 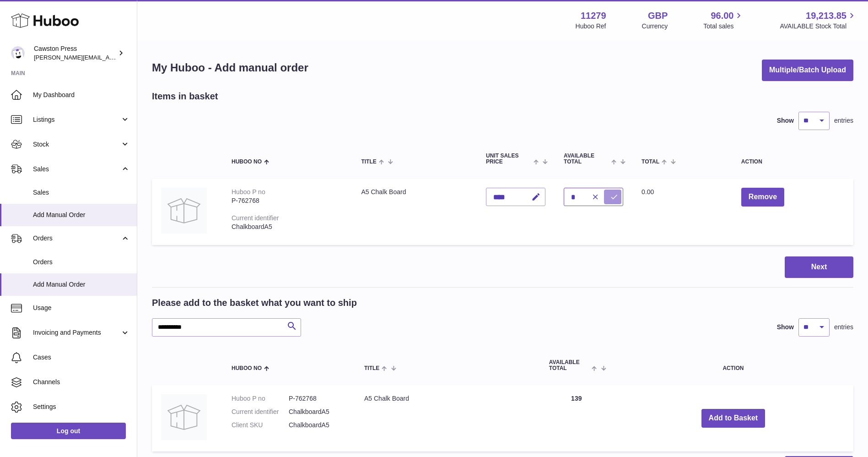 What do you see at coordinates (185, 96) in the screenshot?
I see `h2: Items in basket` at bounding box center [185, 96].